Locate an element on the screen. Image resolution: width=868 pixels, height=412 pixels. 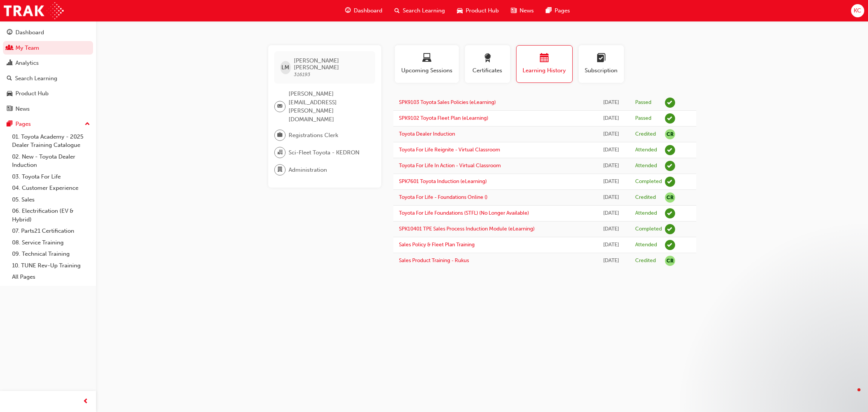
div: Wed Apr 28 2010 00:00:00 GMT+1000 (Australian Eastern Standard Time) is located at coordinates (611, 260).